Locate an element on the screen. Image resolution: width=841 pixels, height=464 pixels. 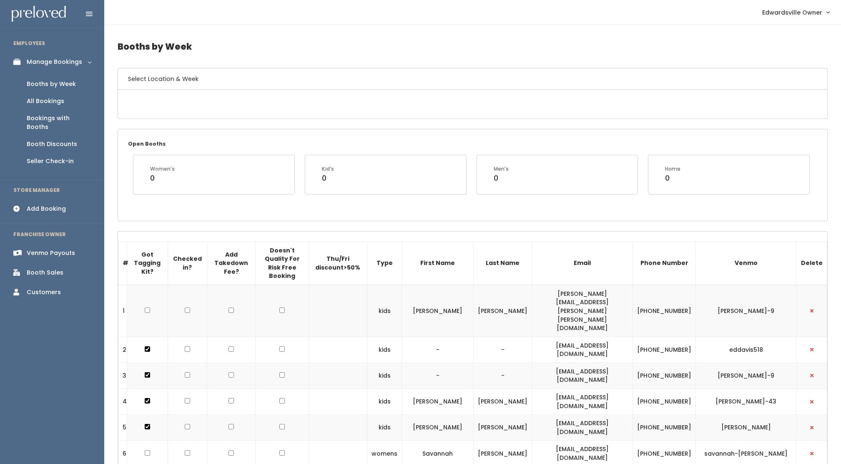
div: Venmo Payouts is located at coordinates (51, 253).